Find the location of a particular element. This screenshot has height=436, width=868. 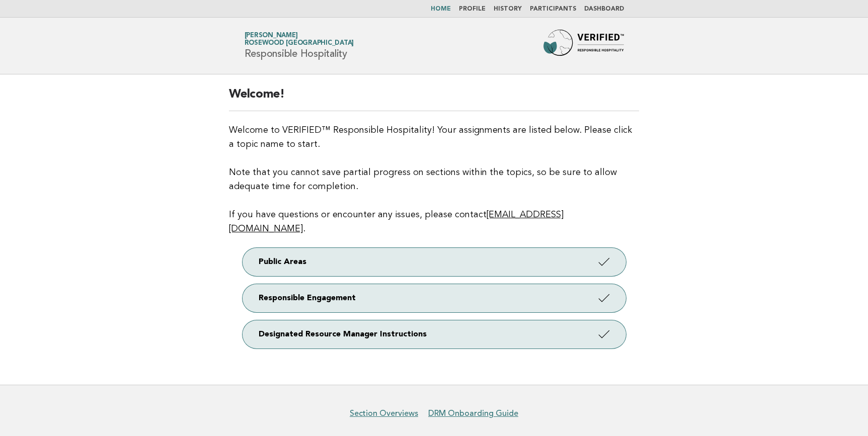

a: DRM Onboarding Guide is located at coordinates (473, 413).